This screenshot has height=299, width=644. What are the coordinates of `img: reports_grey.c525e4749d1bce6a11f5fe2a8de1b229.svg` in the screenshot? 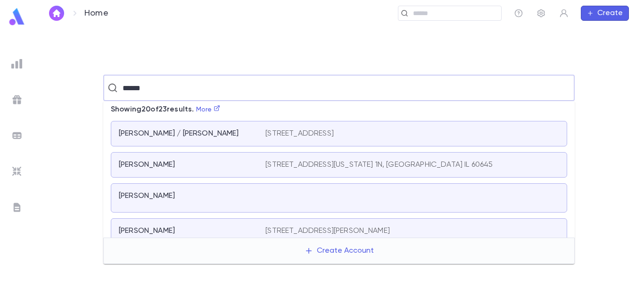 It's located at (17, 64).